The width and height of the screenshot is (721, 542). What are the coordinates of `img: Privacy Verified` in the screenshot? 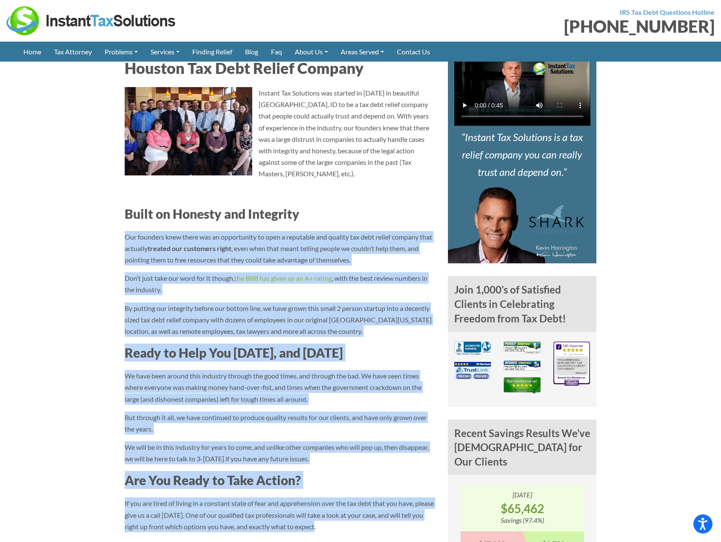 It's located at (522, 348).